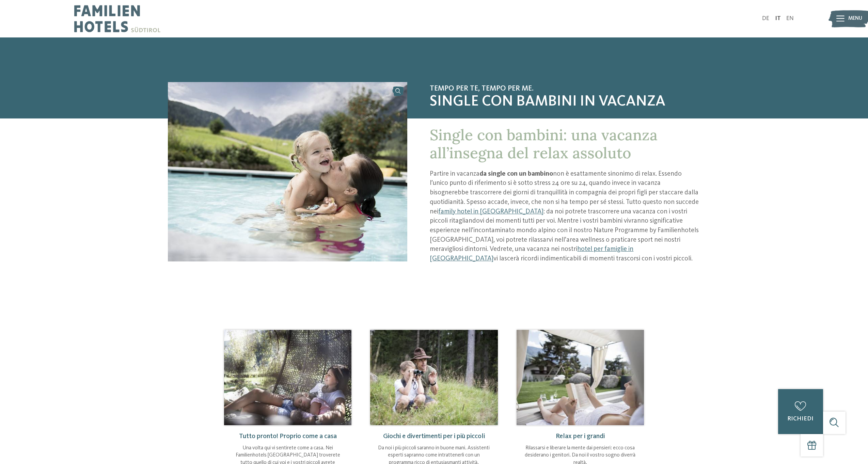 Image resolution: width=868 pixels, height=464 pixels. I want to click on span: Relax per i grandi, so click(580, 436).